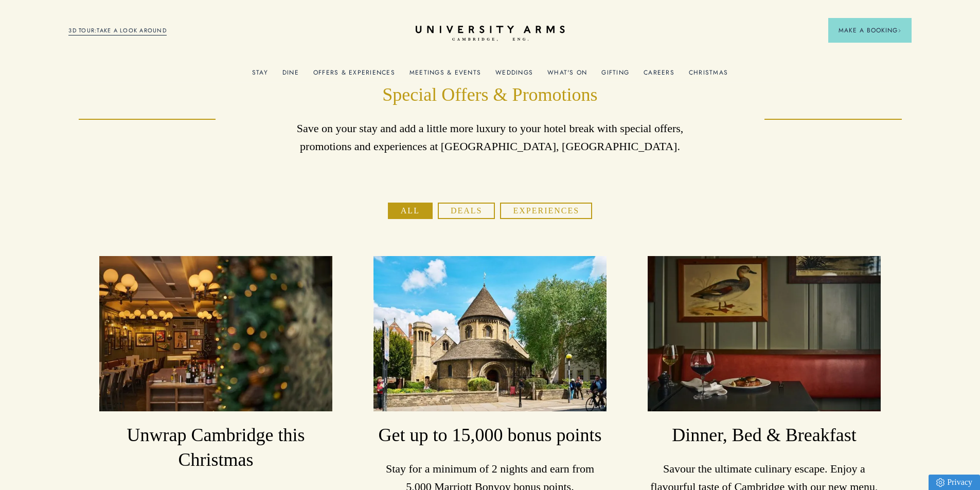 The image size is (980, 490). I want to click on button: All, so click(410, 211).